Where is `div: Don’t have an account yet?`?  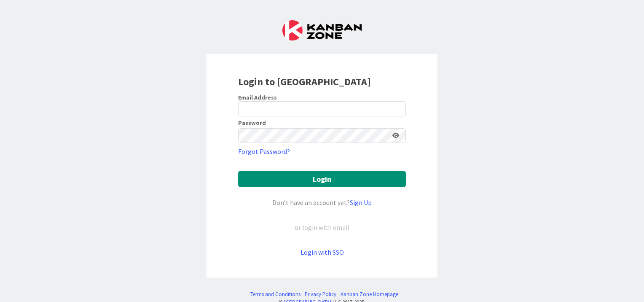
div: Don’t have an account yet? is located at coordinates (322, 202).